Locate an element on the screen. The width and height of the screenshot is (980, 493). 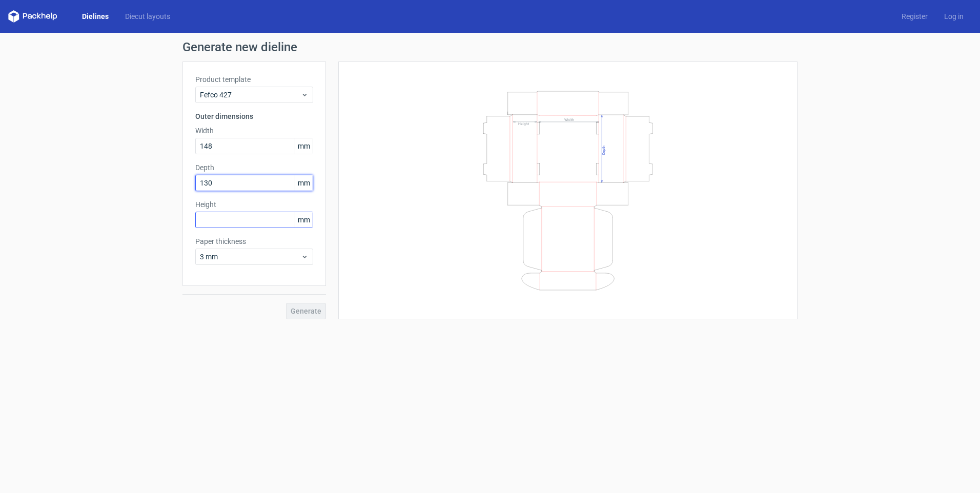
a: Dielines is located at coordinates (96, 16).